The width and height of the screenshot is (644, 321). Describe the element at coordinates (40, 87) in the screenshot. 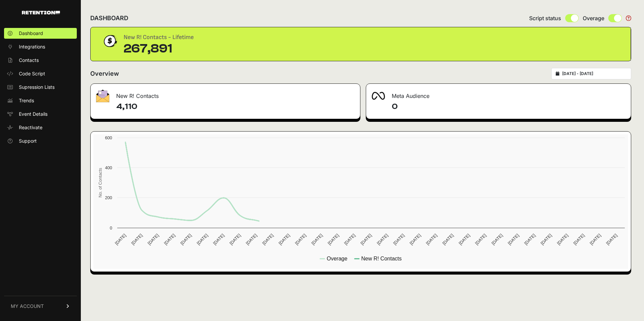

I see `a: Supression Lists` at that location.